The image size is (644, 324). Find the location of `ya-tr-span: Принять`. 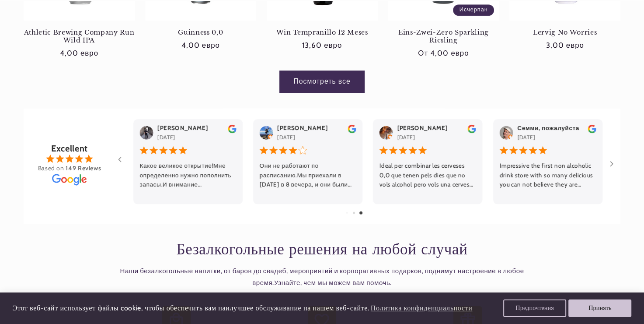

ya-tr-span: Принять is located at coordinates (600, 308).